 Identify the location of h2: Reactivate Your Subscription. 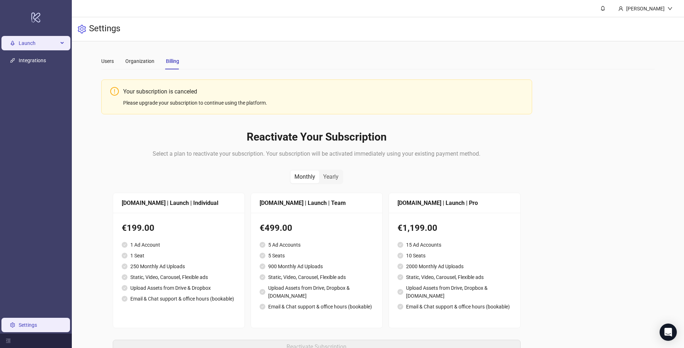
(317, 137).